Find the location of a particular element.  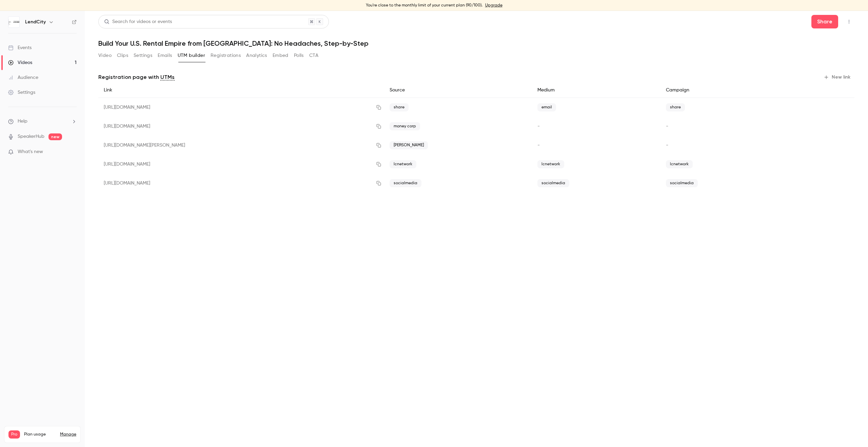

li: help-dropdown-opener is located at coordinates (43, 121).